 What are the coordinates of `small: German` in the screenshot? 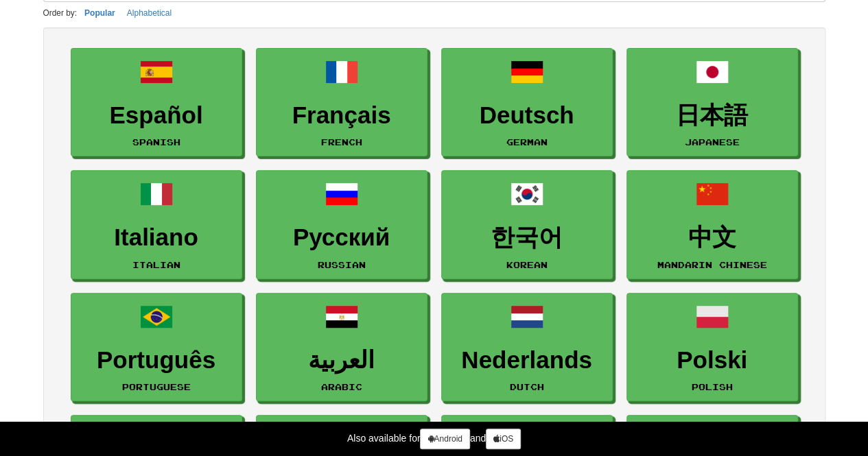 It's located at (527, 142).